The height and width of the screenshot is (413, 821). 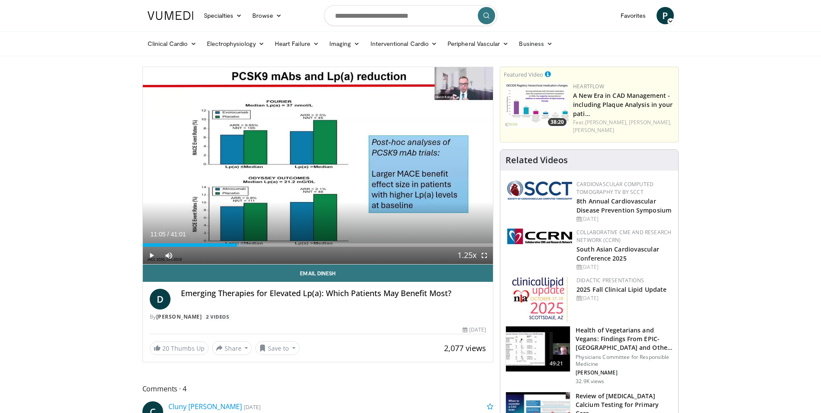 What do you see at coordinates (538, 349) in the screenshot?
I see `img: 606f2b51-b844-428b-aa21-8c0c72d5a896.150x105_q85_crop-smart_upscale.jpg` at bounding box center [538, 349].